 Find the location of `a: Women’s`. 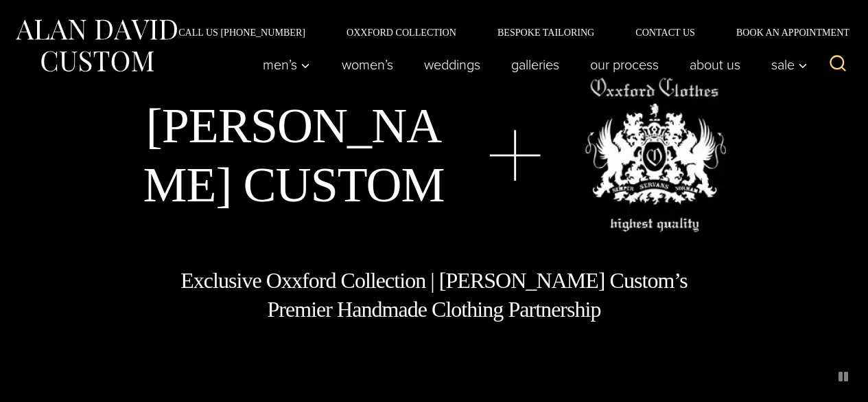

a: Women’s is located at coordinates (367, 65).